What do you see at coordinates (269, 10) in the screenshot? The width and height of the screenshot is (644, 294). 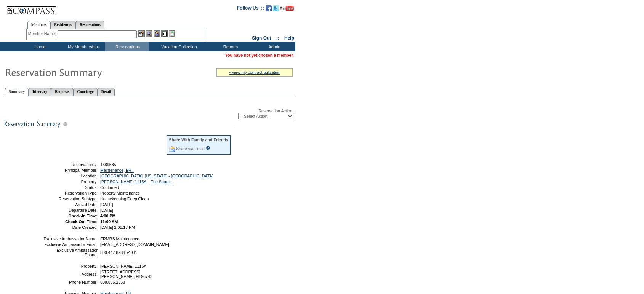 I see `a: Become our fan on Facebook` at bounding box center [269, 10].